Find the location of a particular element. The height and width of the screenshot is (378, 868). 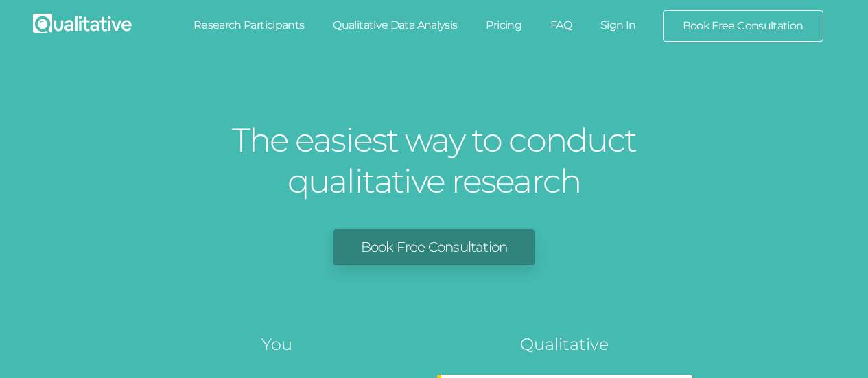

a: FAQ is located at coordinates (561, 25).